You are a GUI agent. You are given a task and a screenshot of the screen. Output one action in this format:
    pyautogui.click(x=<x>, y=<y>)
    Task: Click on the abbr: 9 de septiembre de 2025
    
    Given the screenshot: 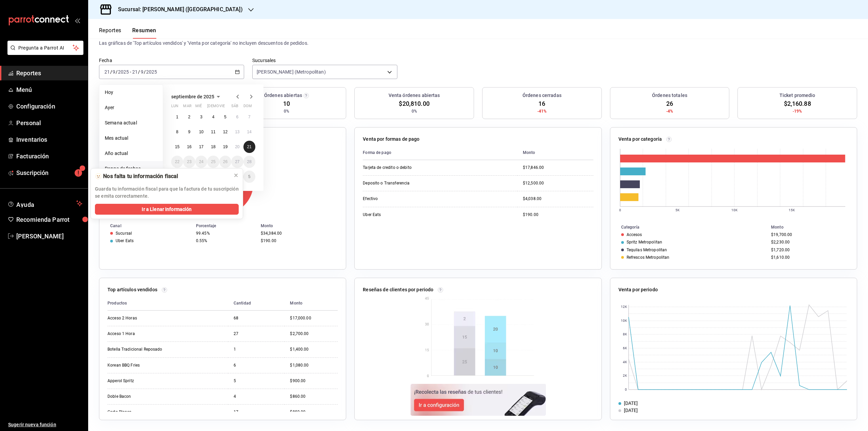 What is the action you would take?
    pyautogui.click(x=189, y=132)
    